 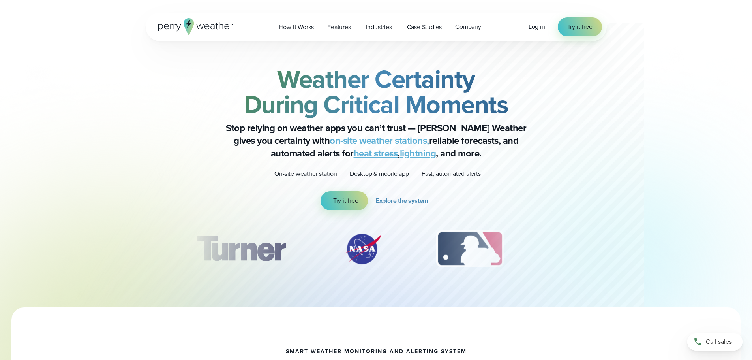 What do you see at coordinates (581, 249) in the screenshot?
I see `div: 4 of 12` at bounding box center [581, 249].